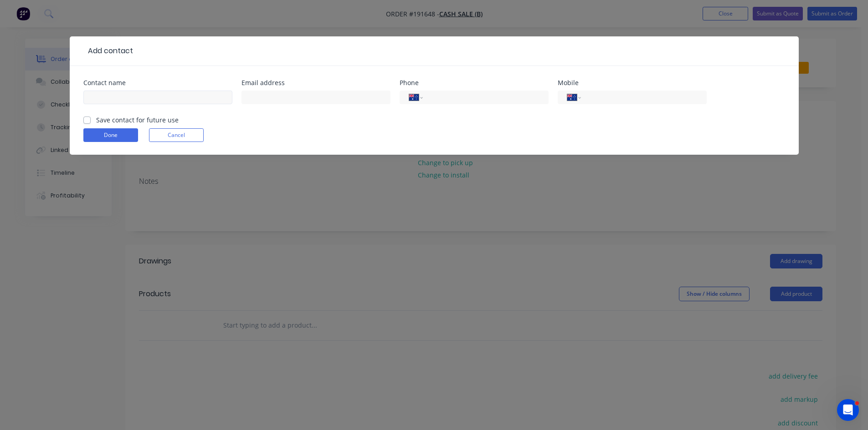 This screenshot has height=430, width=868. Describe the element at coordinates (632, 83) in the screenshot. I see `div: Mobile` at that location.